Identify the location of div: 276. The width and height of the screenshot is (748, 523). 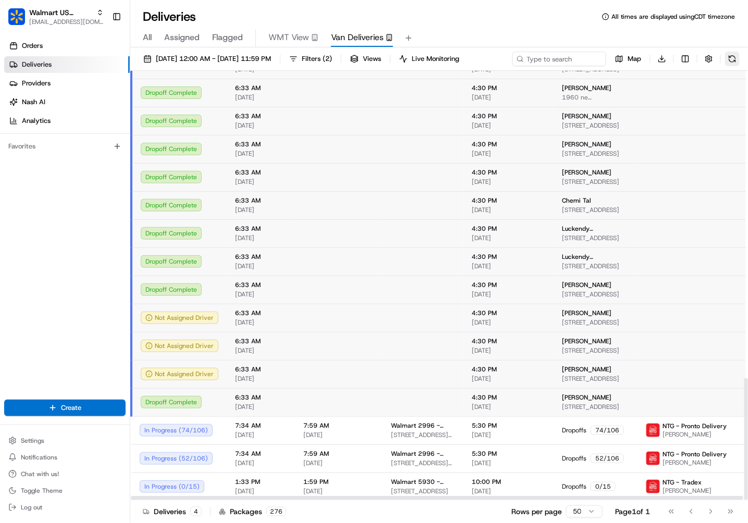
(276, 512).